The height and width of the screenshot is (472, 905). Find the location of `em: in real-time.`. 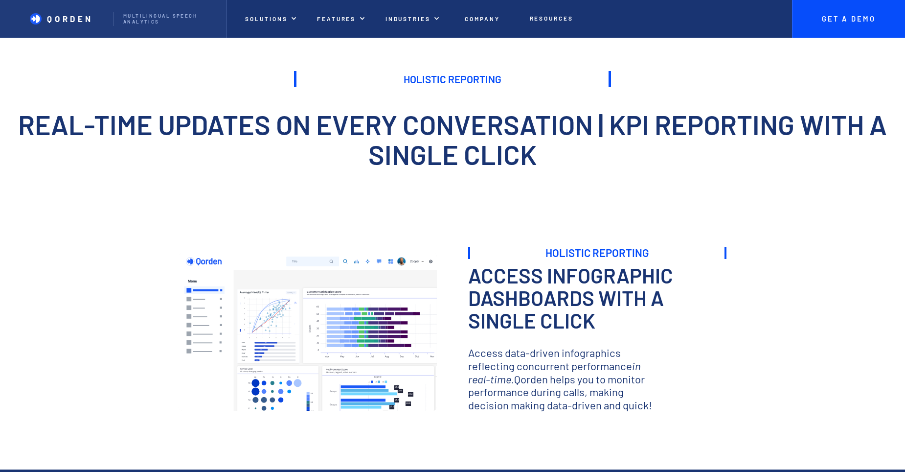

em: in real-time. is located at coordinates (554, 372).